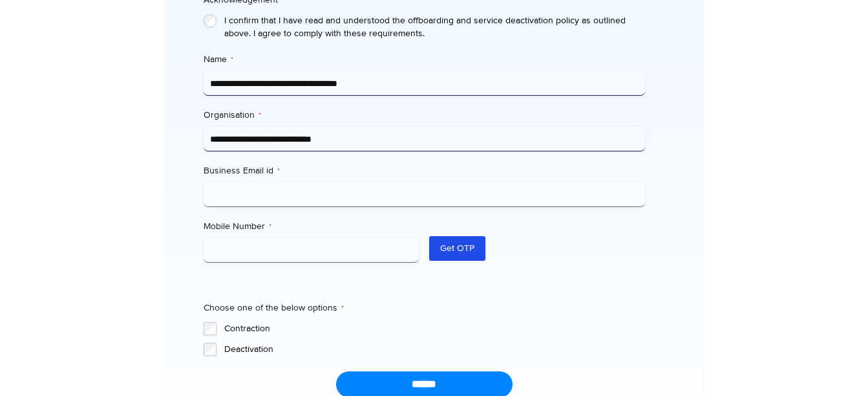 Image resolution: width=868 pixels, height=396 pixels. I want to click on button: Get OTP, so click(457, 248).